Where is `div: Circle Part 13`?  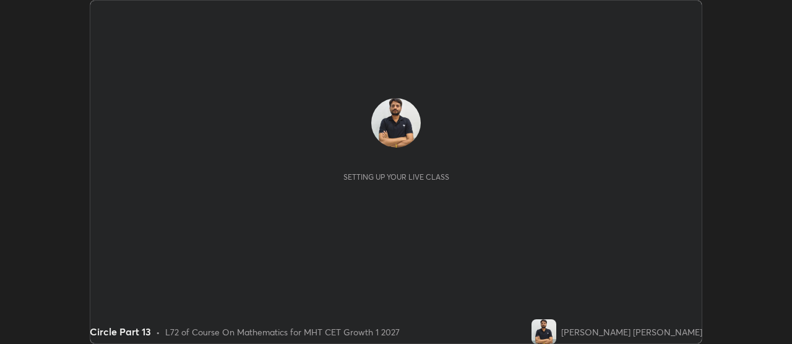 div: Circle Part 13 is located at coordinates (120, 332).